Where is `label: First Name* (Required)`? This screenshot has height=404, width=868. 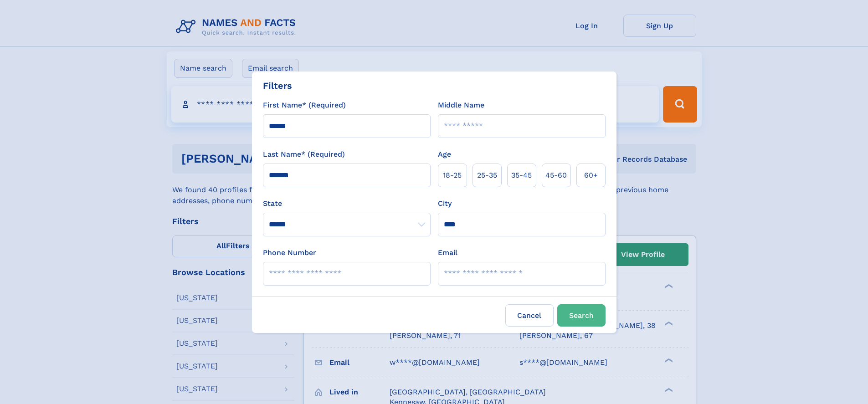 label: First Name* (Required) is located at coordinates (304, 105).